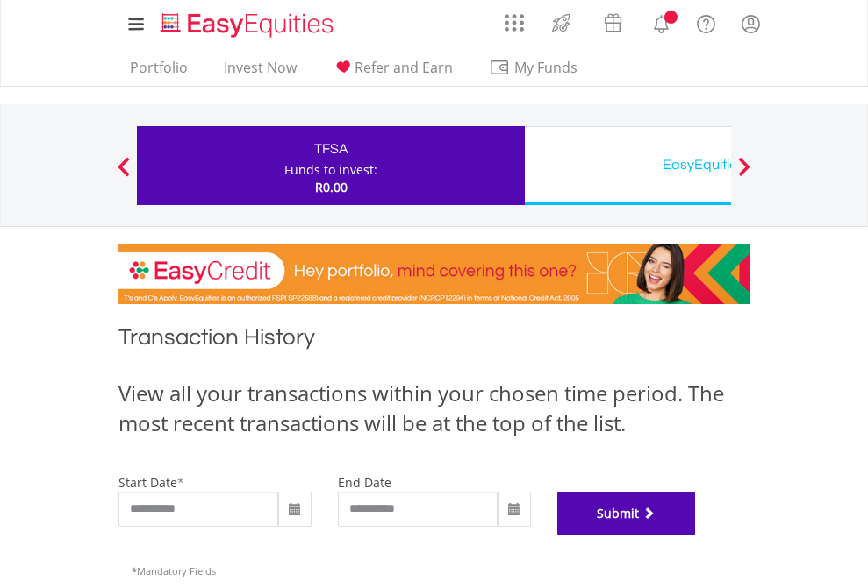 Image resolution: width=868 pixels, height=588 pixels. Describe the element at coordinates (661, 22) in the screenshot. I see `a: Notifications` at that location.